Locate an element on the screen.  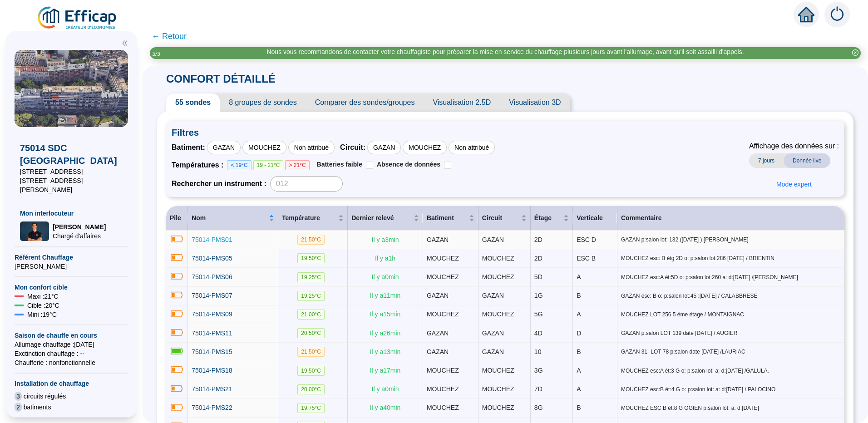
a: 75014-PMS09 is located at coordinates (212, 314).